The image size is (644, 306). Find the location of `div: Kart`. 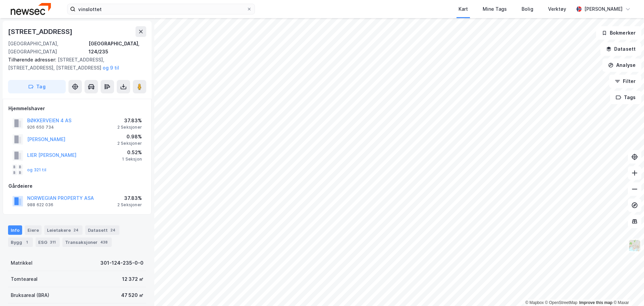

div: Kart is located at coordinates (464, 9).